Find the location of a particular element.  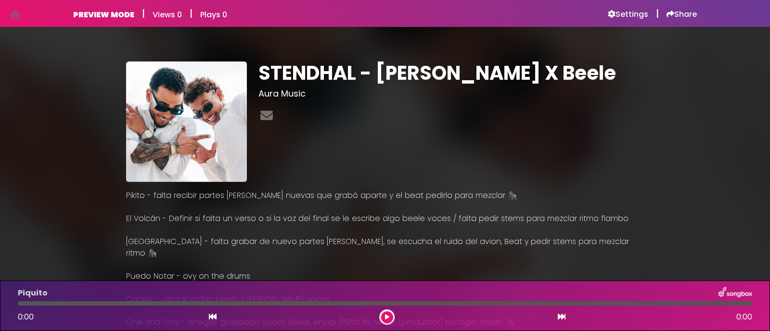

img: songbox-logo-white.png is located at coordinates (735, 293).